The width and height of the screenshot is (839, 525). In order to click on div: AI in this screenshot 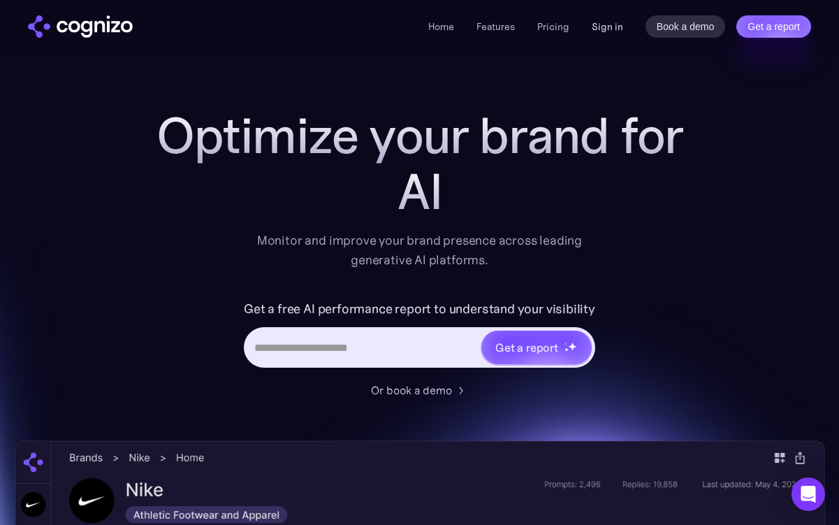, I will do `click(420, 191)`.